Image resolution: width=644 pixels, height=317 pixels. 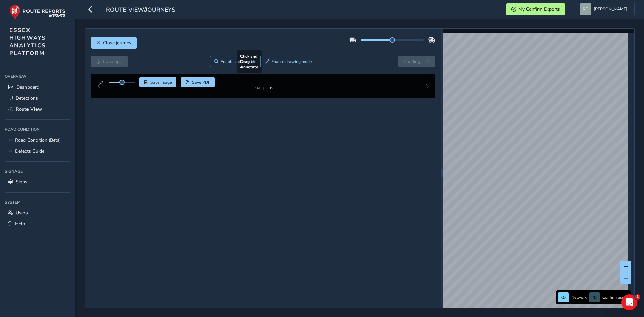 What do you see at coordinates (161, 82) in the screenshot?
I see `span: Save image` at bounding box center [161, 82].